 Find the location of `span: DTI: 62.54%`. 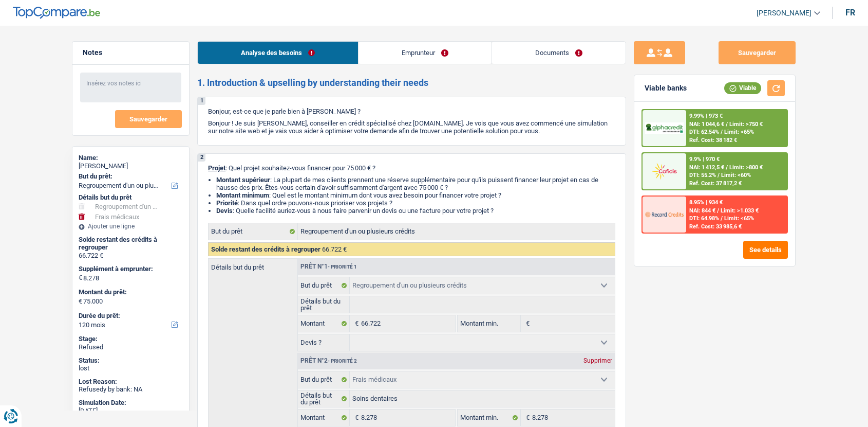

span: DTI: 62.54% is located at coordinates (704, 132).